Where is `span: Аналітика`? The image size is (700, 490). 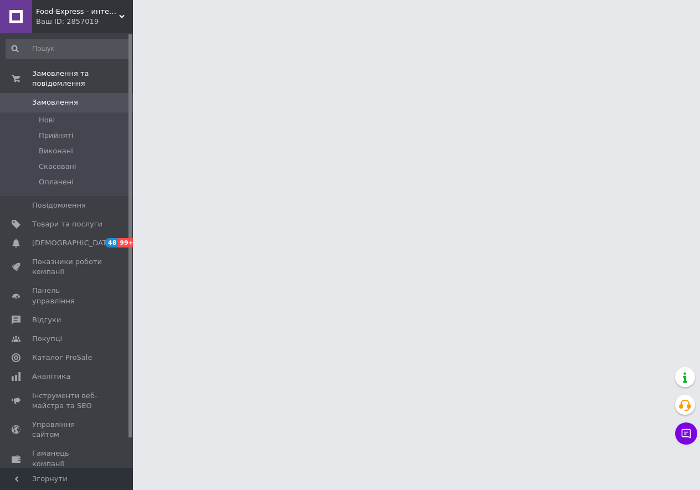 span: Аналітика is located at coordinates (51, 376).